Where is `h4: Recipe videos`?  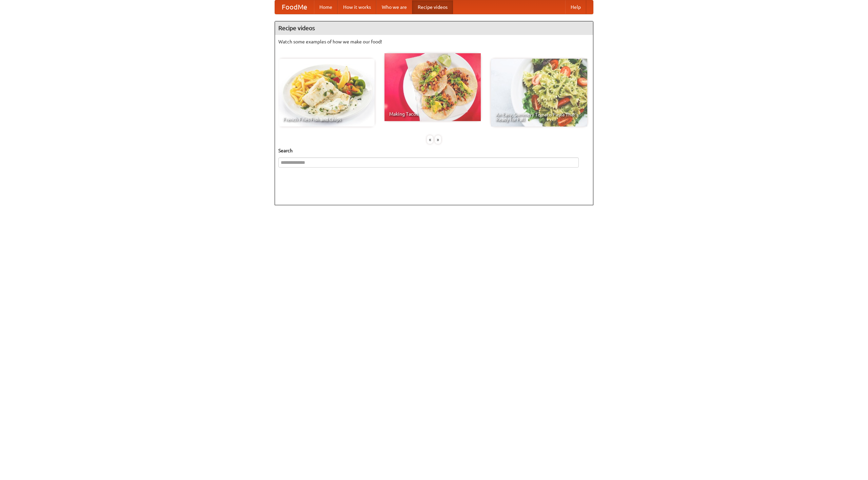 h4: Recipe videos is located at coordinates (434, 28).